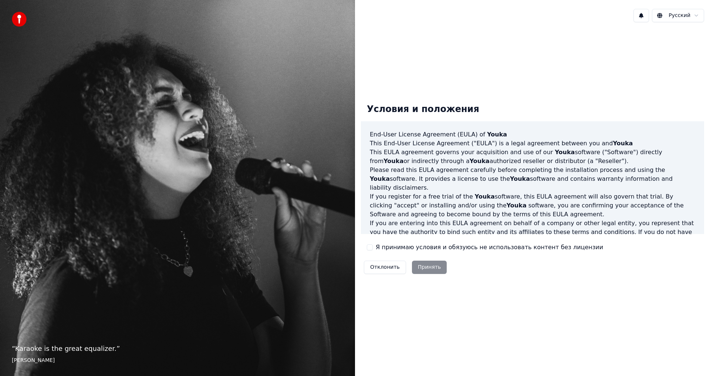 The width and height of the screenshot is (710, 376). Describe the element at coordinates (532, 157) in the screenshot. I see `p: This EULA agreement governs your acquisition and use of our software ("Software") directly from o...` at that location.